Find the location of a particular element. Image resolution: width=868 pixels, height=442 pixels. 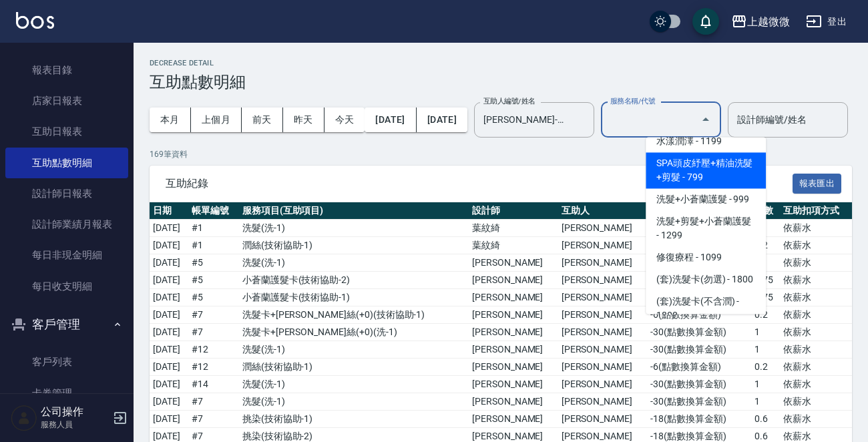

a: 每日收支明細 is located at coordinates (67, 286).